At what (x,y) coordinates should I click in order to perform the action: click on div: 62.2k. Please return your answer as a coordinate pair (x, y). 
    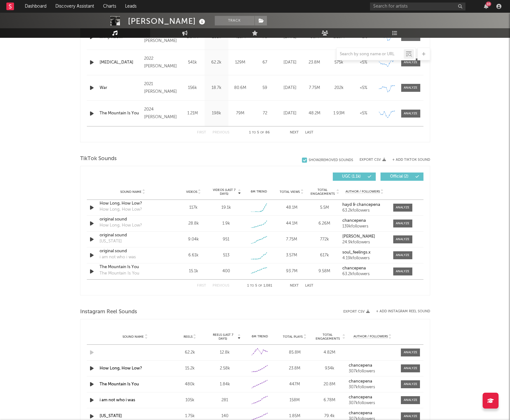
    Looking at the image, I should click on (216, 62).